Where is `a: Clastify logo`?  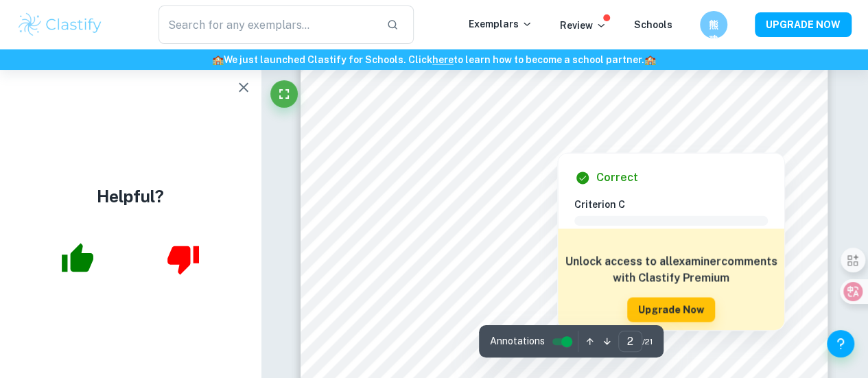 a: Clastify logo is located at coordinates (59, 25).